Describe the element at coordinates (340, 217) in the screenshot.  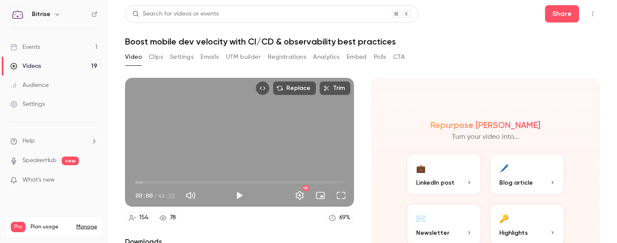
I see `a: 69%` at that location.